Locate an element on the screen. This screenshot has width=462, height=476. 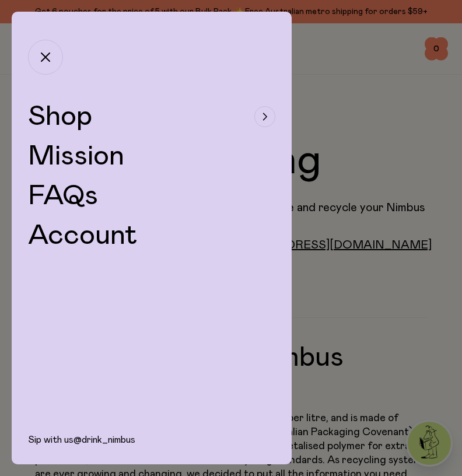
a: FAQs is located at coordinates (63, 196).